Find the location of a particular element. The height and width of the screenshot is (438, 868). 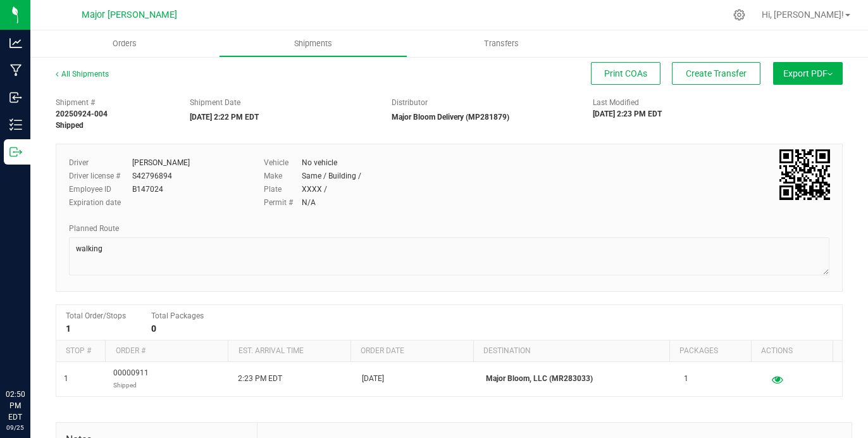

label: Driver is located at coordinates (101, 163).